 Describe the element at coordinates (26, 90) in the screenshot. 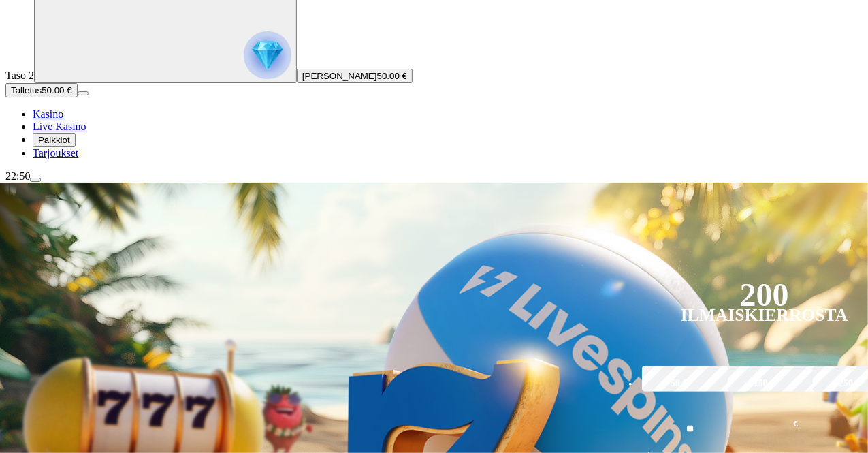

I see `span: Talletus` at that location.